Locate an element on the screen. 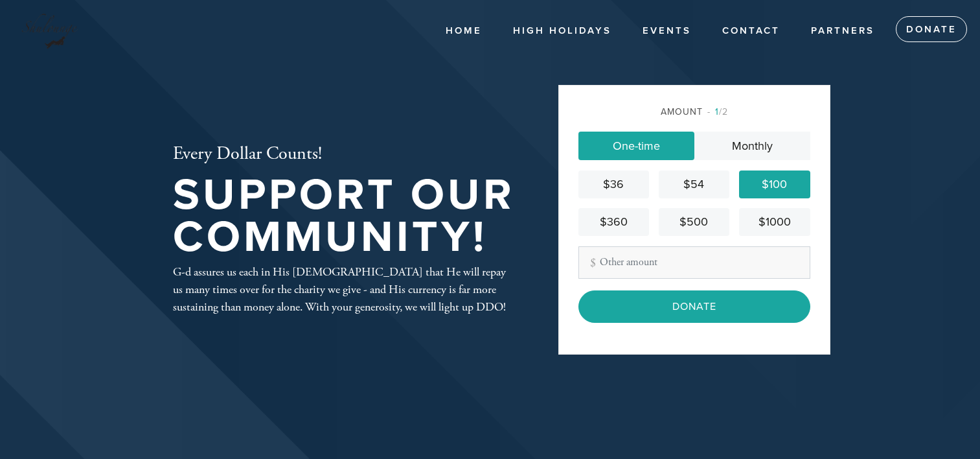 The height and width of the screenshot is (459, 980). a: One-time is located at coordinates (636, 146).